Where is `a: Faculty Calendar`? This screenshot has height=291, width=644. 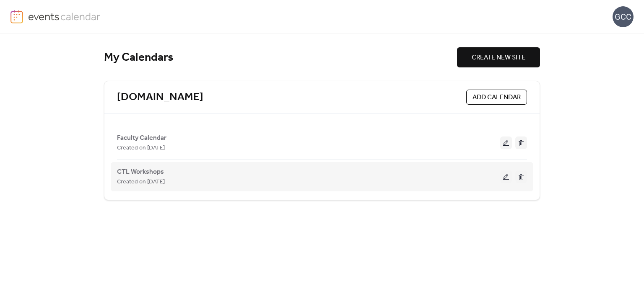 a: Faculty Calendar is located at coordinates (142, 138).